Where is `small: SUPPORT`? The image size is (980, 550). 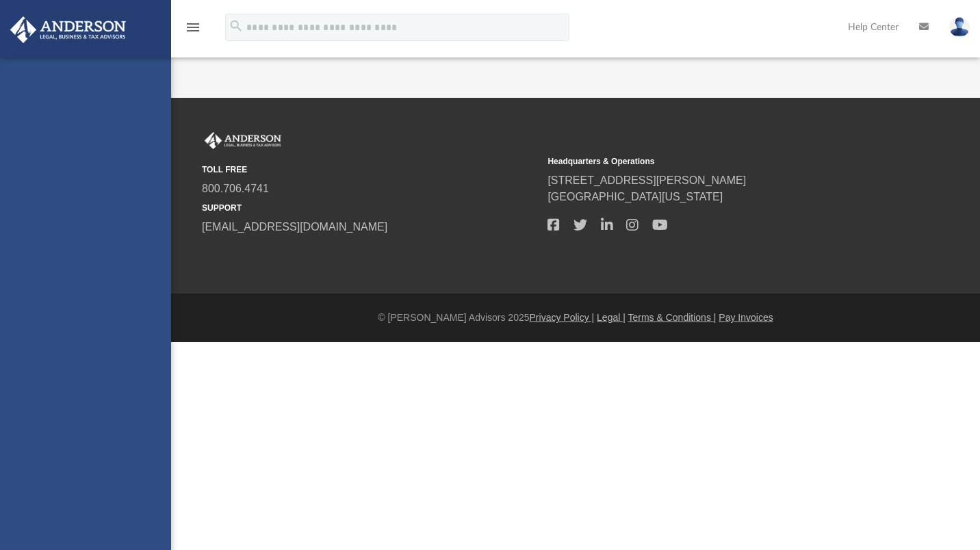
small: SUPPORT is located at coordinates (369, 208).